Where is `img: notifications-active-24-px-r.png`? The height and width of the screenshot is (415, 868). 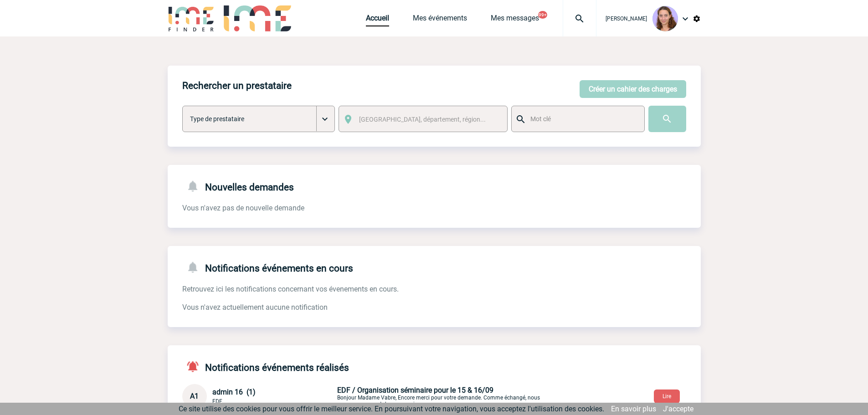 img: notifications-active-24-px-r.png is located at coordinates (195, 366).